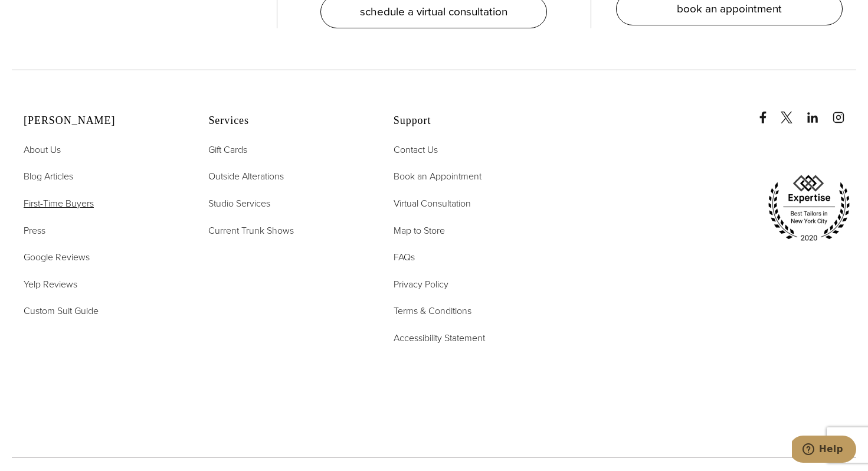 The height and width of the screenshot is (471, 868). Describe the element at coordinates (471, 244) in the screenshot. I see `nav: Support Footer Nav` at that location.